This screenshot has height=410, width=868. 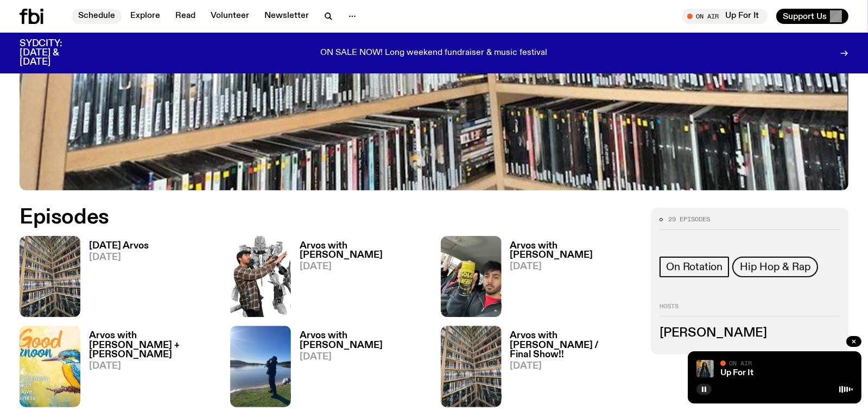 I want to click on p: ON SALE NOW! Long weekend fundraiser & music festival, so click(x=434, y=53).